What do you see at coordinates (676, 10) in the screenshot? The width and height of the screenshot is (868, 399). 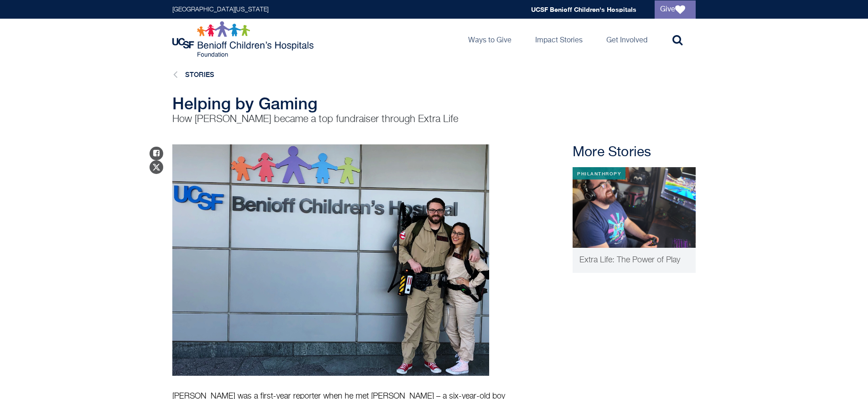 I see `a: Give` at bounding box center [676, 10].